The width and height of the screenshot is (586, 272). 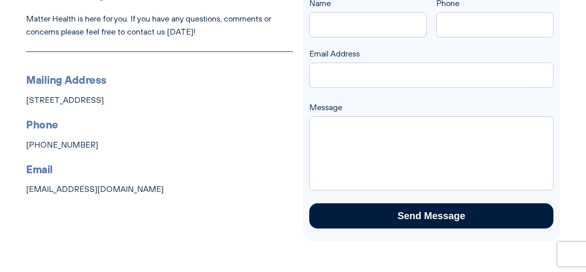 I want to click on h3: Mailing Address, so click(x=159, y=80).